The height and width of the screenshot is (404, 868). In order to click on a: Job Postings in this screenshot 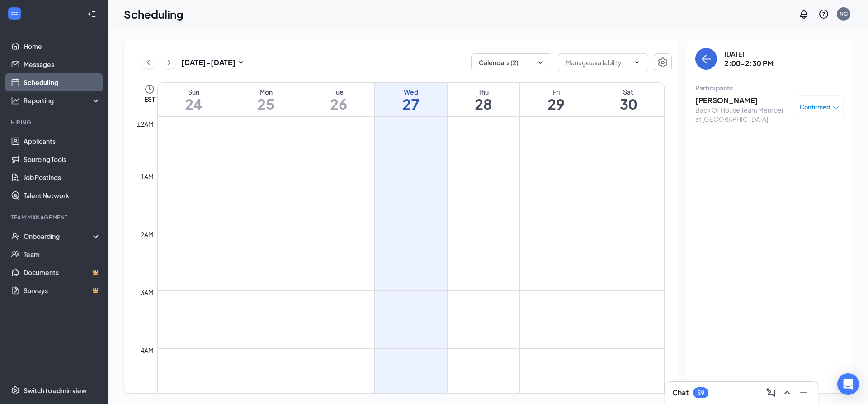, I will do `click(62, 177)`.